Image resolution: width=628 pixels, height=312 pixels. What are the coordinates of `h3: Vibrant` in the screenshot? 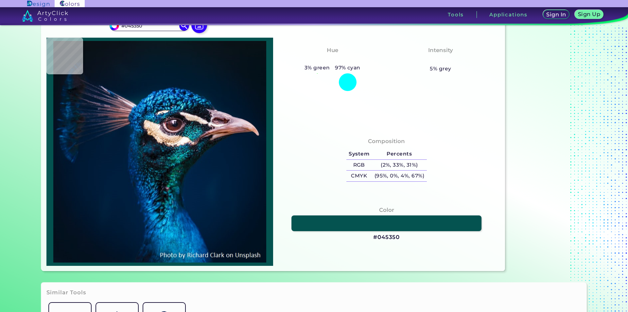 It's located at (441, 60).